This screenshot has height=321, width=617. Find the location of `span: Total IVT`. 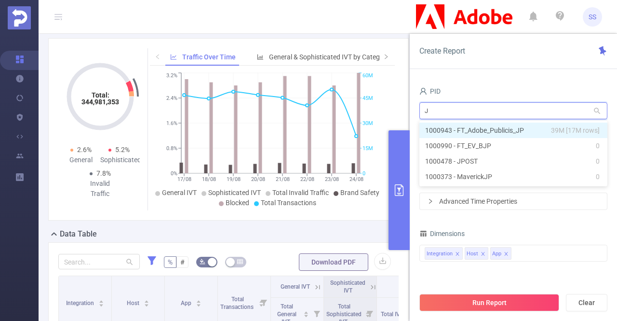

span: Total IVT is located at coordinates (393, 314).